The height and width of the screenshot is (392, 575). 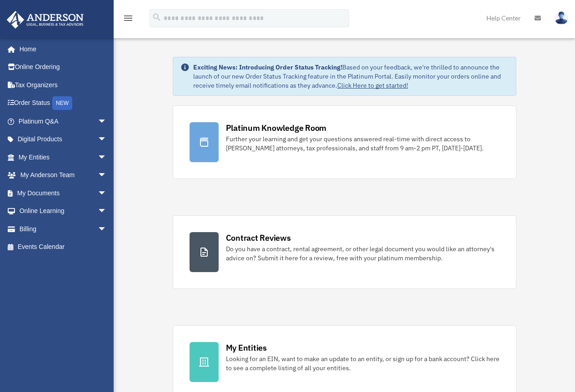 I want to click on div: Looking for an EIN, want to make an update to an entity, or sign up for a bank account? Click her..., so click(x=363, y=364).